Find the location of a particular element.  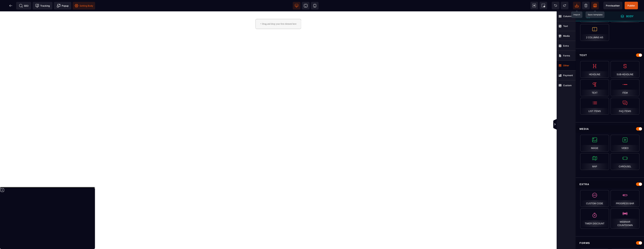

div: Forms is located at coordinates (610, 243).